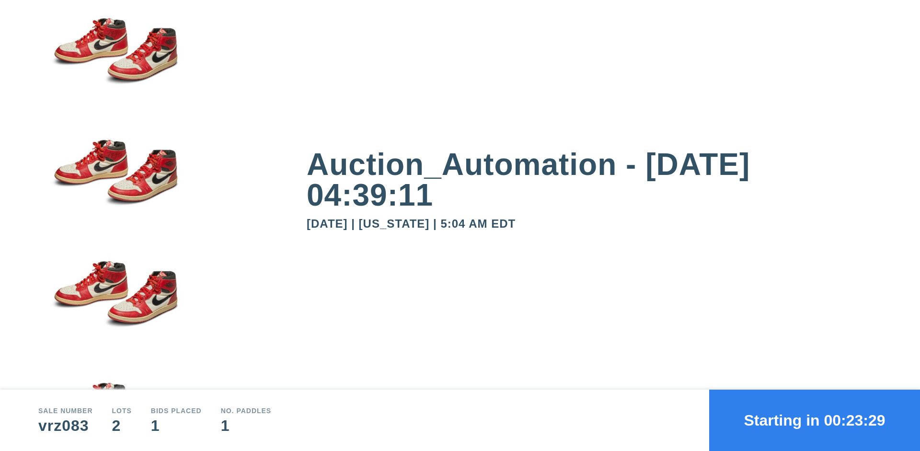  What do you see at coordinates (814, 420) in the screenshot?
I see `button: Starting in 00:23:29` at bounding box center [814, 420].